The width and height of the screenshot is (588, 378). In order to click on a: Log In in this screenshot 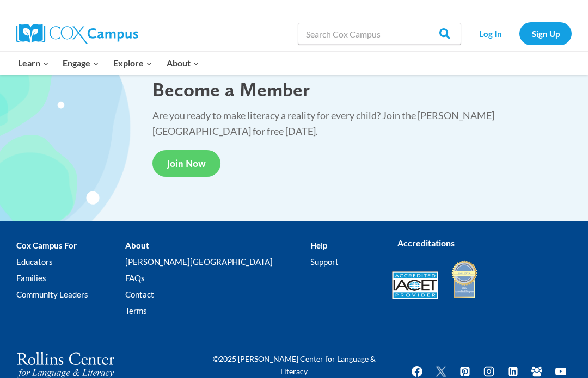, I will do `click(490, 34)`.